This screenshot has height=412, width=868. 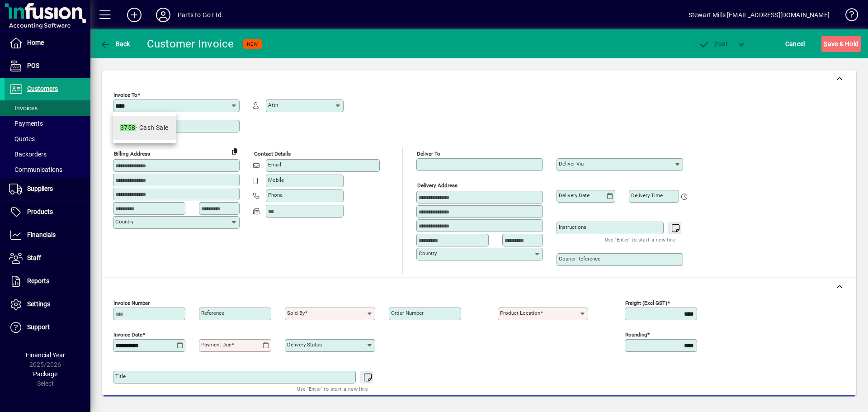 What do you see at coordinates (647, 195) in the screenshot?
I see `mat-label: Delivery time` at bounding box center [647, 195].